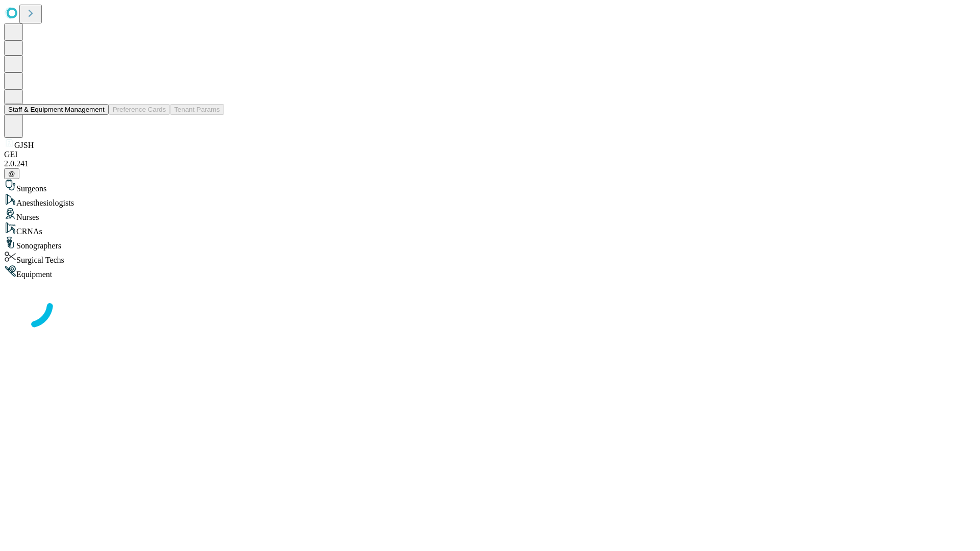  Describe the element at coordinates (490, 272) in the screenshot. I see `div: Equipment` at that location.